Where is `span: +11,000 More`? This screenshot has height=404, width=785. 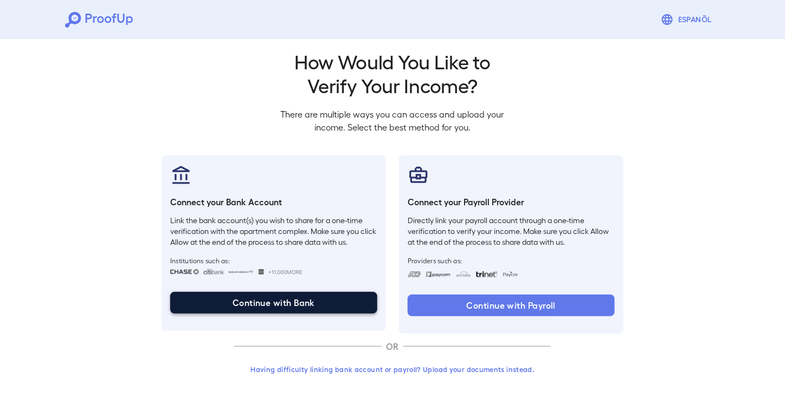
span: +11,000 More is located at coordinates (285, 272).